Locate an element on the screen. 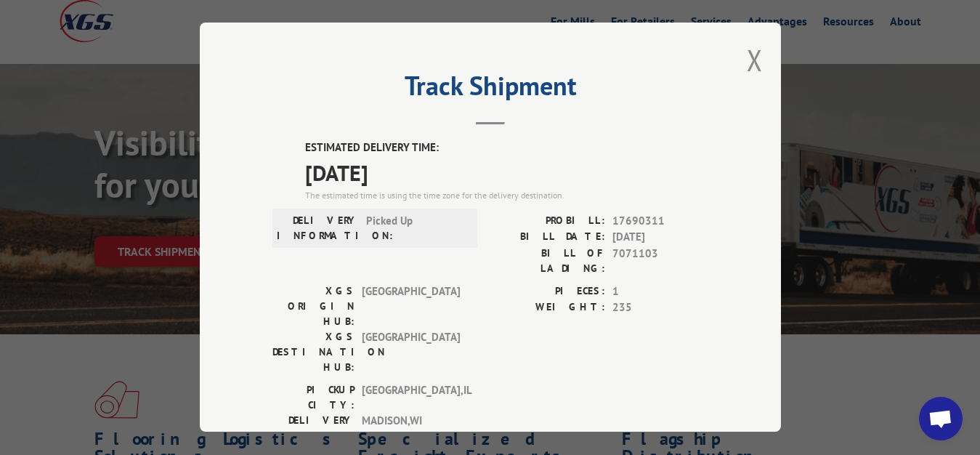 The image size is (980, 455). label: DELIVERY INFORMATION: is located at coordinates (318, 228).